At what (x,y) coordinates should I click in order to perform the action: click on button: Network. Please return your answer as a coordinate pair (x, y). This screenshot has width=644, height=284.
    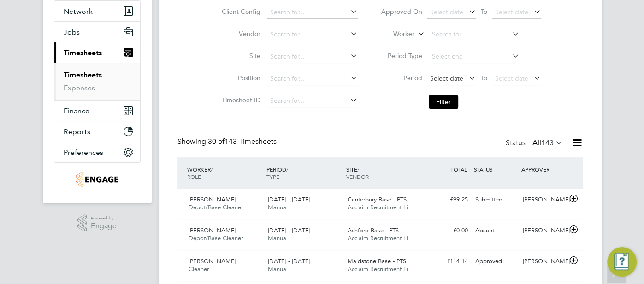
    Looking at the image, I should click on (97, 11).